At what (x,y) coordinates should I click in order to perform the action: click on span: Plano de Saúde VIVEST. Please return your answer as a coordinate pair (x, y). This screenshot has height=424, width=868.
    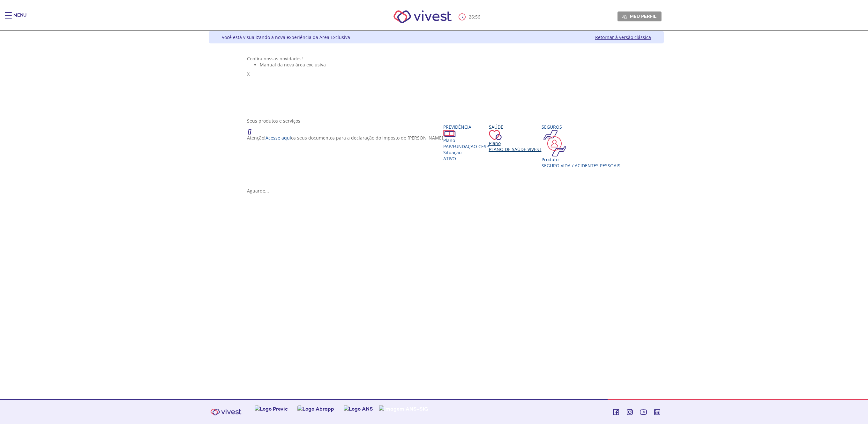
    Looking at the image, I should click on (515, 149).